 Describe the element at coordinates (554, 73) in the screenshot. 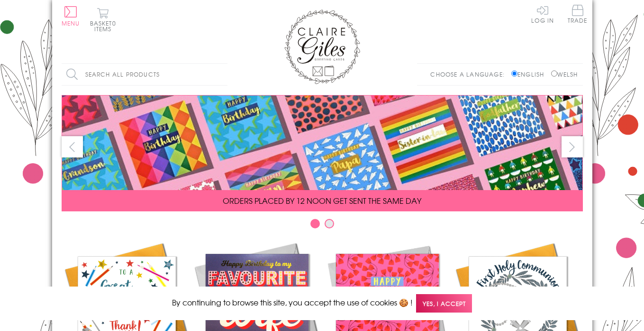

I see `input: Welsh` at that location.